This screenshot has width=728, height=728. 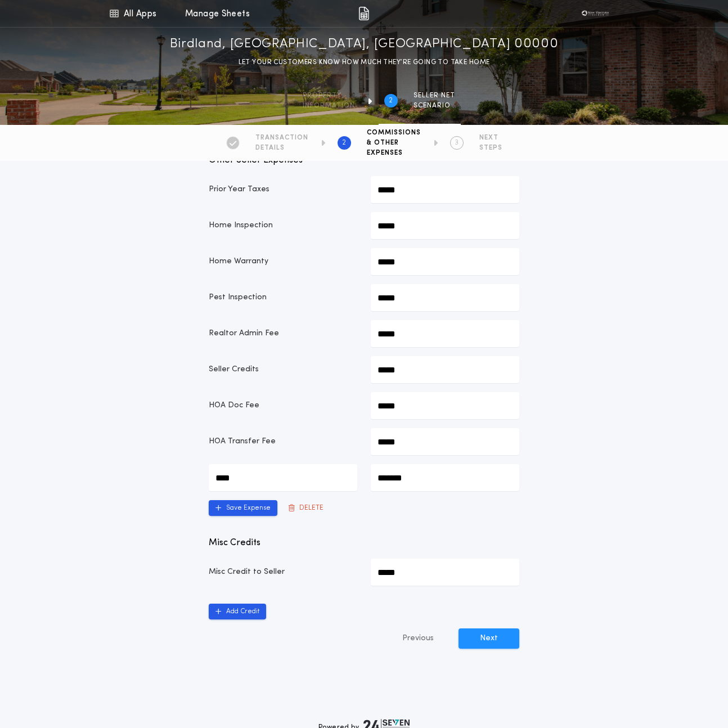 What do you see at coordinates (457, 143) in the screenshot?
I see `h2: 3` at bounding box center [457, 143].